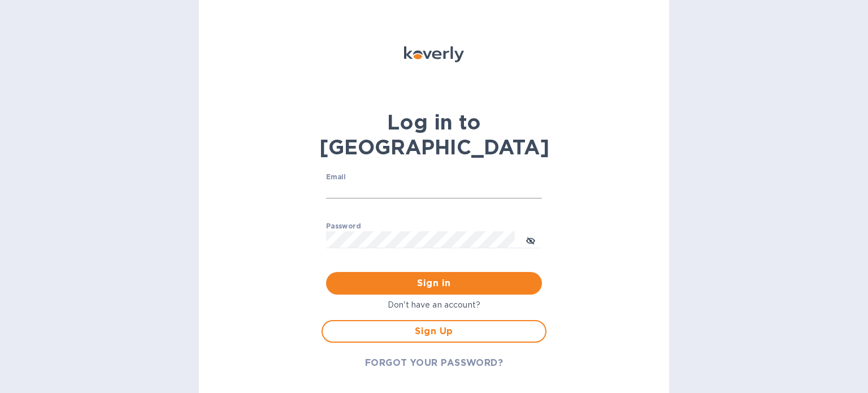 The height and width of the screenshot is (393, 868). Describe the element at coordinates (531, 239) in the screenshot. I see `button: toggle password visibility` at that location.